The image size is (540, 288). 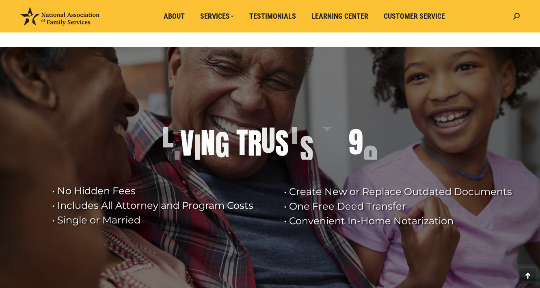 What do you see at coordinates (217, 16) in the screenshot?
I see `span: Services` at bounding box center [217, 16].